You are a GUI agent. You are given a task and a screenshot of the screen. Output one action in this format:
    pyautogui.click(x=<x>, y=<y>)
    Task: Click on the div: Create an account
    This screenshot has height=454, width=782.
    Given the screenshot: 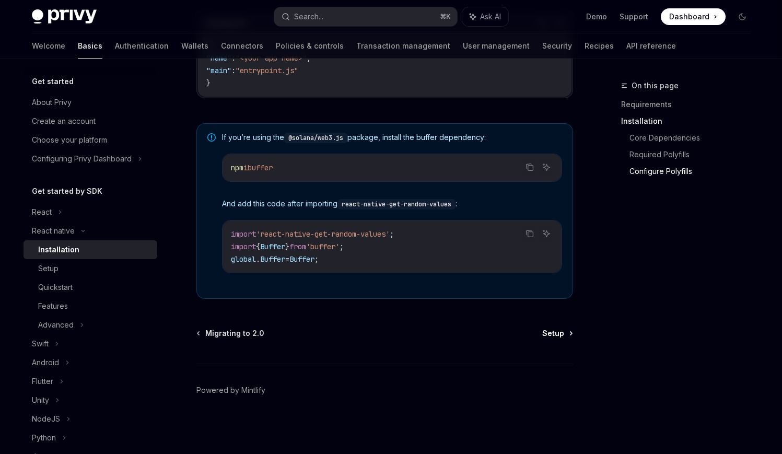 What is the action you would take?
    pyautogui.click(x=64, y=121)
    